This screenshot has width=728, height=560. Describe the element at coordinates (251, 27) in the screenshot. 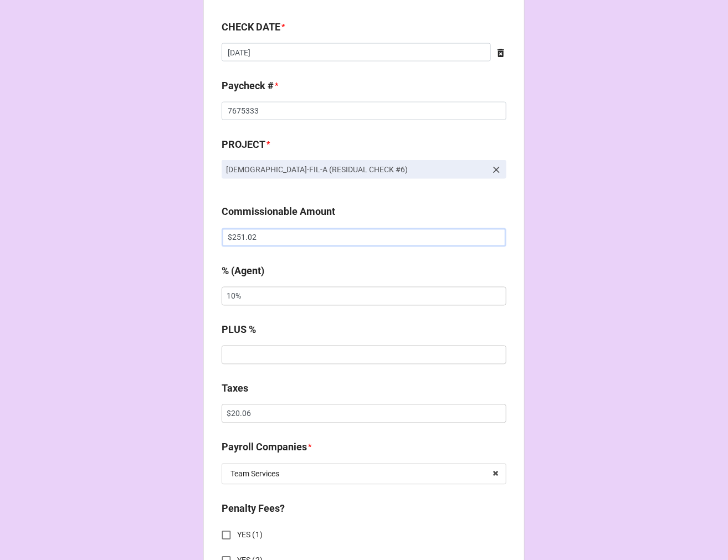

I see `label: CHECK DATE` at that location.